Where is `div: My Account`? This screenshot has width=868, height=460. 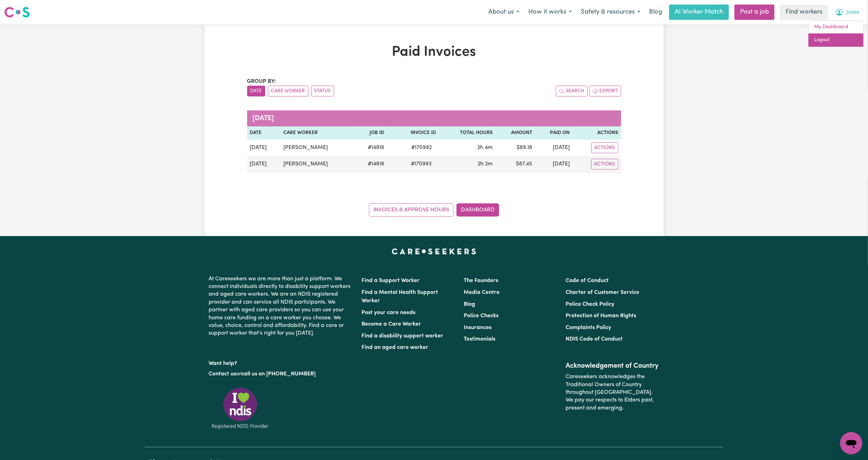
div: My Account is located at coordinates (836, 33).